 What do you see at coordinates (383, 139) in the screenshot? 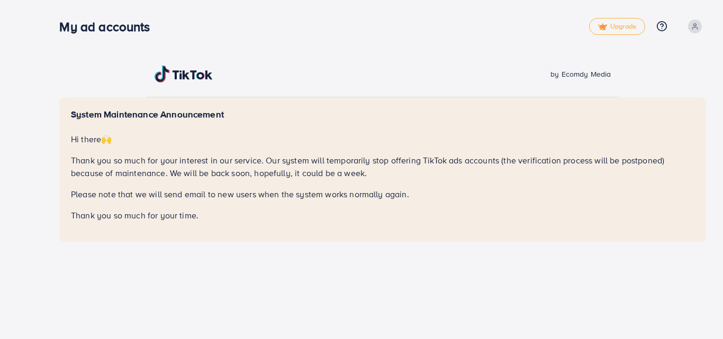
I see `p: Hi there` at bounding box center [383, 139].